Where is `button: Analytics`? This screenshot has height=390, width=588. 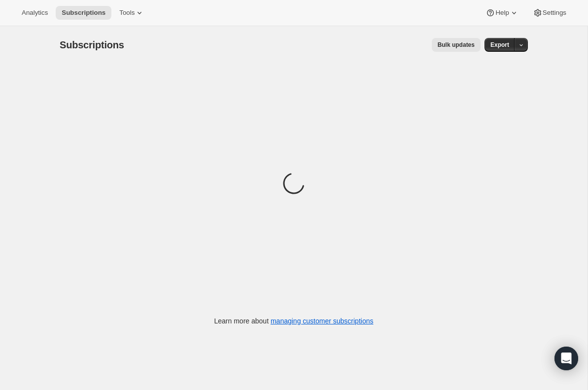
button: Analytics is located at coordinates (34, 13).